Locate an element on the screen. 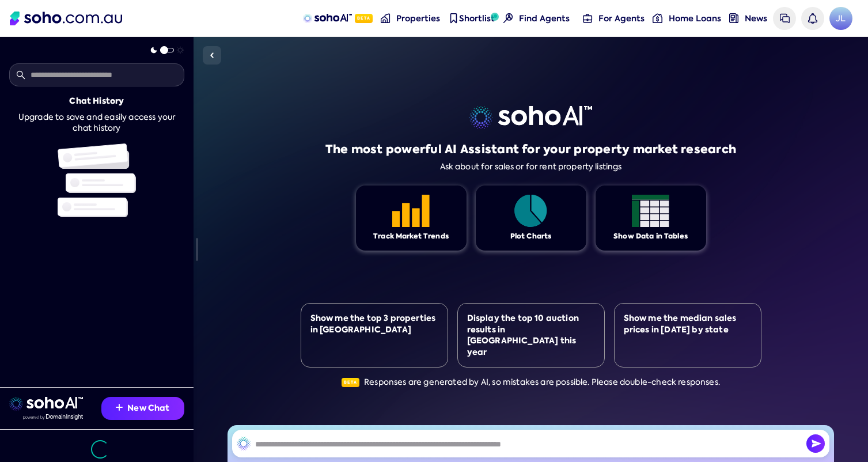 This screenshot has width=868, height=462. img: Soho Logo is located at coordinates (66, 18).